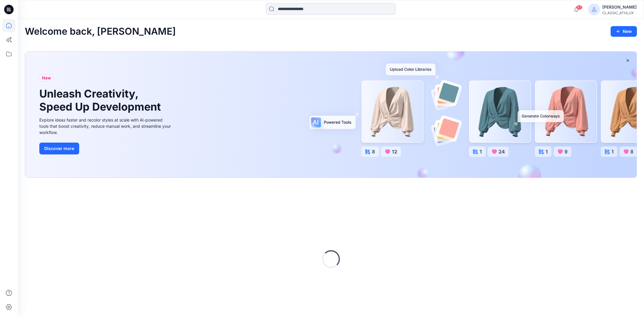 This screenshot has height=316, width=644. What do you see at coordinates (620, 13) in the screenshot?
I see `div: CLASSIC_ATHLUX` at bounding box center [620, 13].